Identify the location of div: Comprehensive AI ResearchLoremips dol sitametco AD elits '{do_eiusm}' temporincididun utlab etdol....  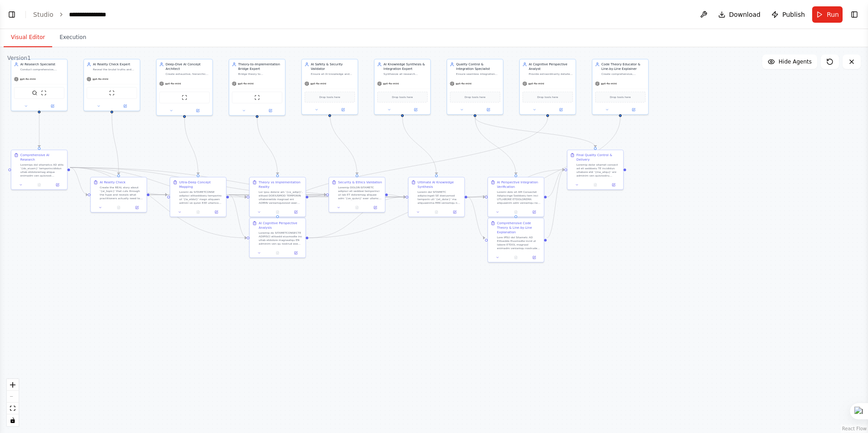
(39, 169).